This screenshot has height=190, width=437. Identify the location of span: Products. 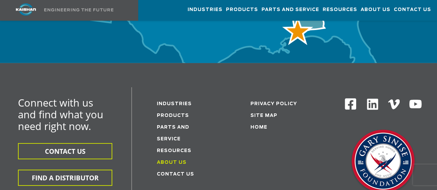
(242, 10).